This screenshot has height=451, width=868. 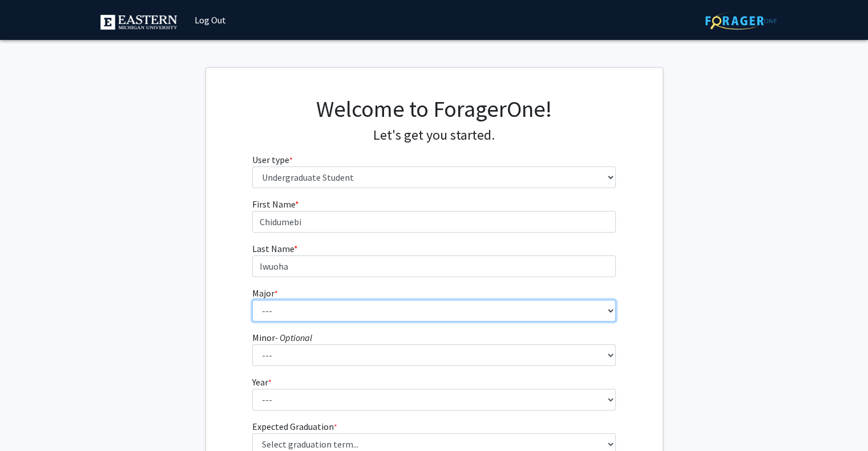 I want to click on span: Last Name, so click(x=273, y=249).